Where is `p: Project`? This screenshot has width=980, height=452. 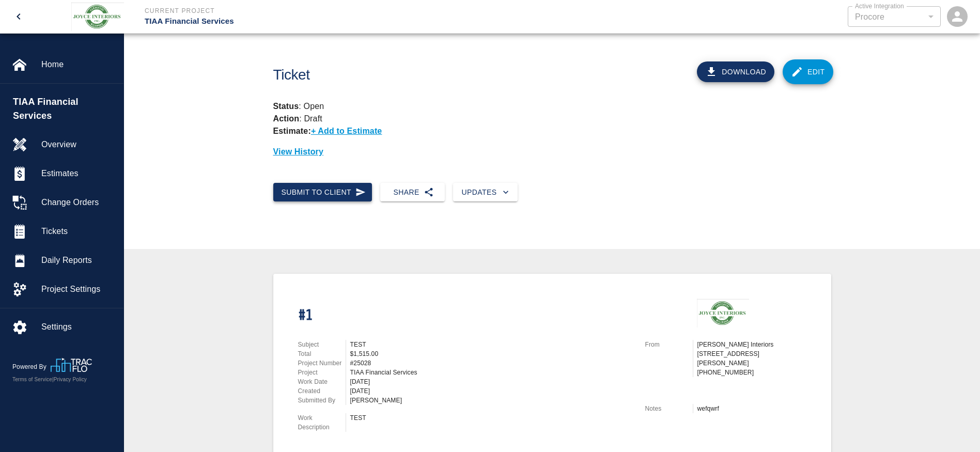 p: Project is located at coordinates (322, 372).